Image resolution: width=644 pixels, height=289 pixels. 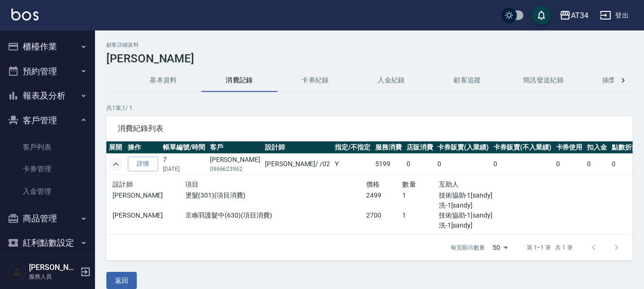 What do you see at coordinates (122, 184) in the screenshot?
I see `span: 設計師` at bounding box center [122, 184].